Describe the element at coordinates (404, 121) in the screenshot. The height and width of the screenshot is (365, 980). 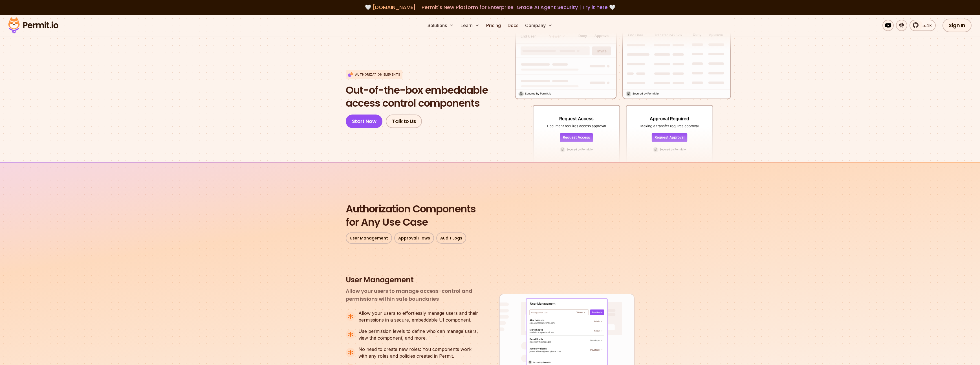
I see `a: Talk to Us` at that location.